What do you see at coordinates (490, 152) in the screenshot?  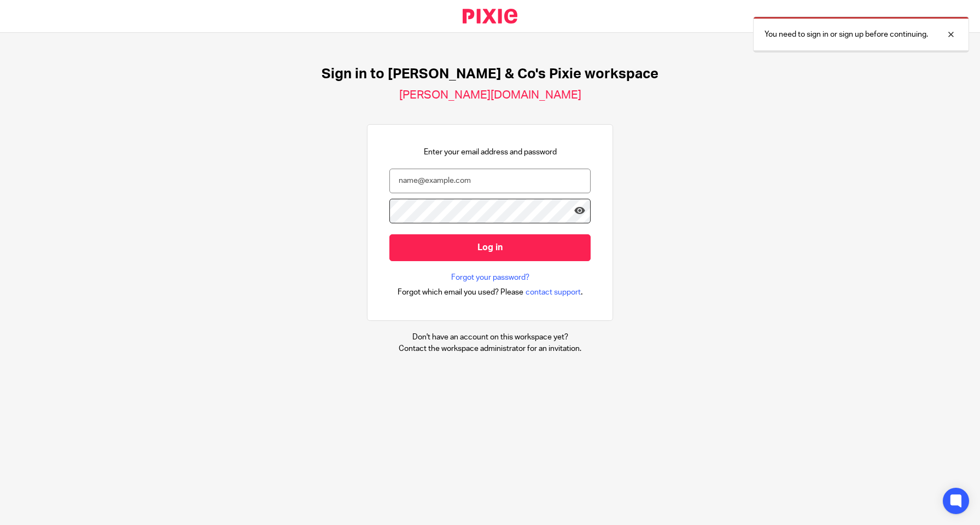 I see `p: Enter your email address and password` at bounding box center [490, 152].